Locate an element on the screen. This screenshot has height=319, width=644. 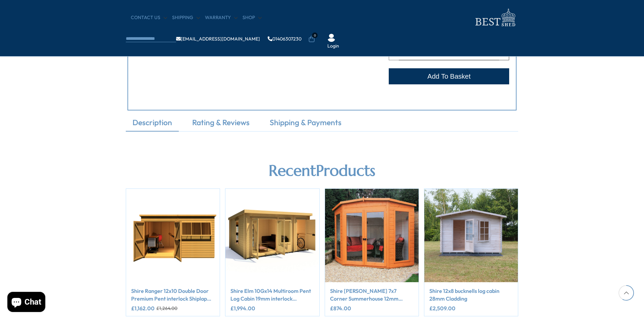
del: £1,264.00 is located at coordinates (167, 309).